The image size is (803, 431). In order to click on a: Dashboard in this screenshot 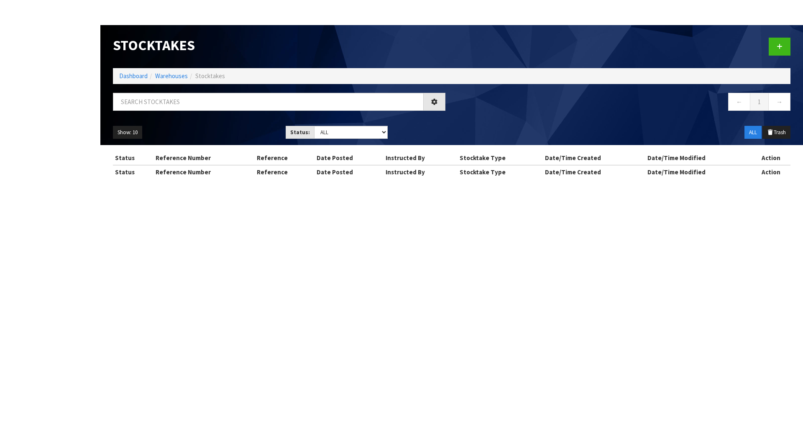, I will do `click(133, 76)`.